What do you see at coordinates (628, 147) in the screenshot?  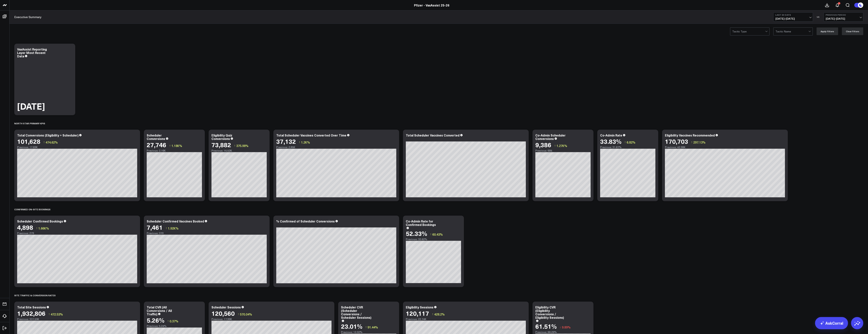 I see `div: Previous: 31.67%` at bounding box center [628, 147].